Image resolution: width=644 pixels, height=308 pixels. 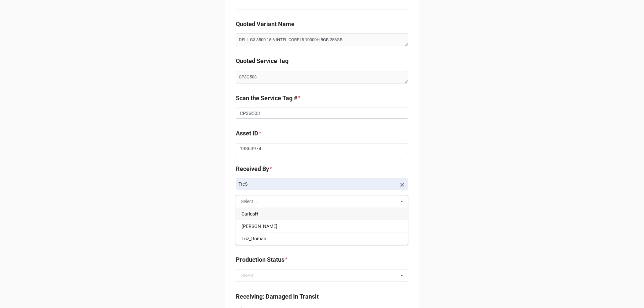 What do you see at coordinates (277, 297) in the screenshot?
I see `label: Receiving: Damaged in Transit` at bounding box center [277, 297].